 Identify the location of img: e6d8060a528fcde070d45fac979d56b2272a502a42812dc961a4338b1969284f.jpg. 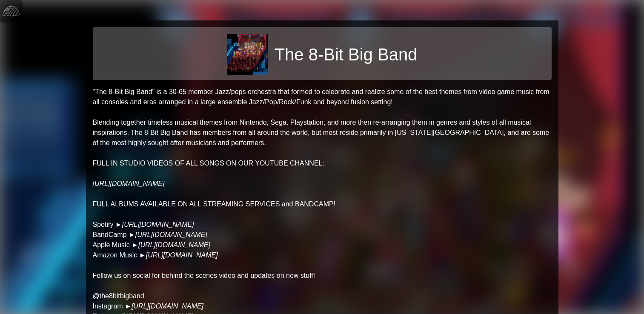
(247, 54).